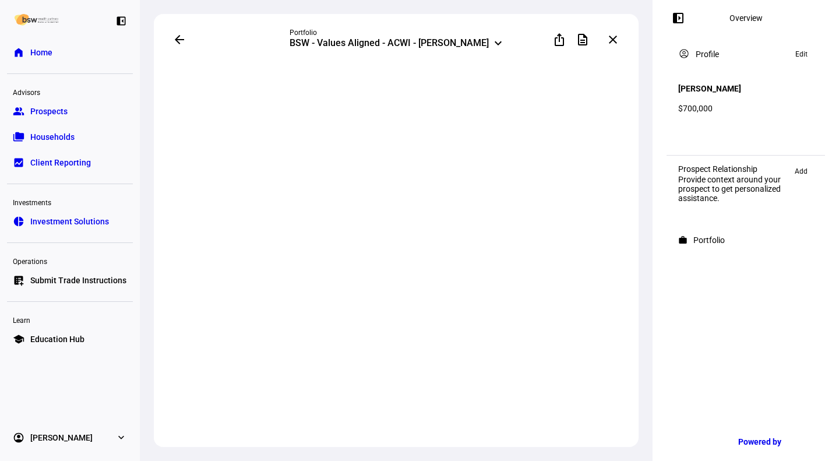  Describe the element at coordinates (734, 189) in the screenshot. I see `div: Provide context around your prospect to get personalized assistance.` at that location.